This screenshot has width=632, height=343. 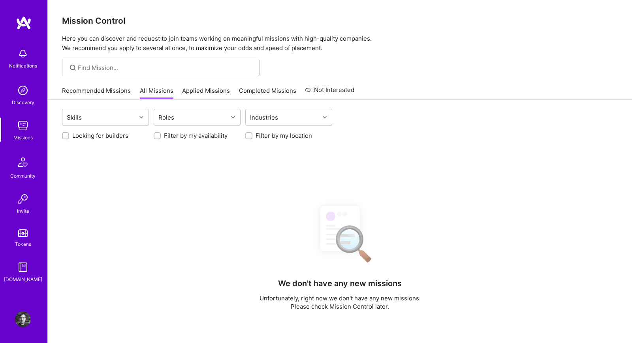 I want to click on a: User Avatar, so click(x=23, y=319).